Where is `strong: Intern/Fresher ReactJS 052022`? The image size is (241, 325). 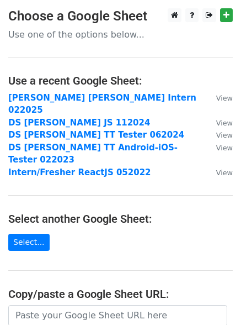 strong: Intern/Fresher ReactJS 052022 is located at coordinates (80, 172).